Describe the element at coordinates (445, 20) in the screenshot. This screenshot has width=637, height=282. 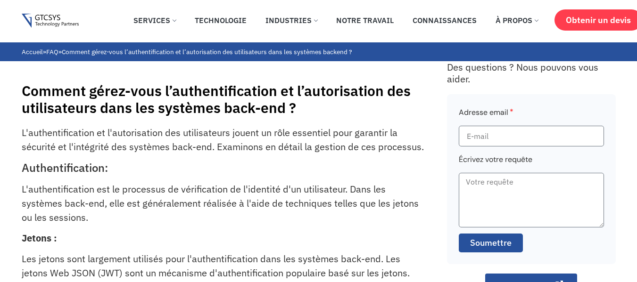
I see `font: Connaissances` at that location.